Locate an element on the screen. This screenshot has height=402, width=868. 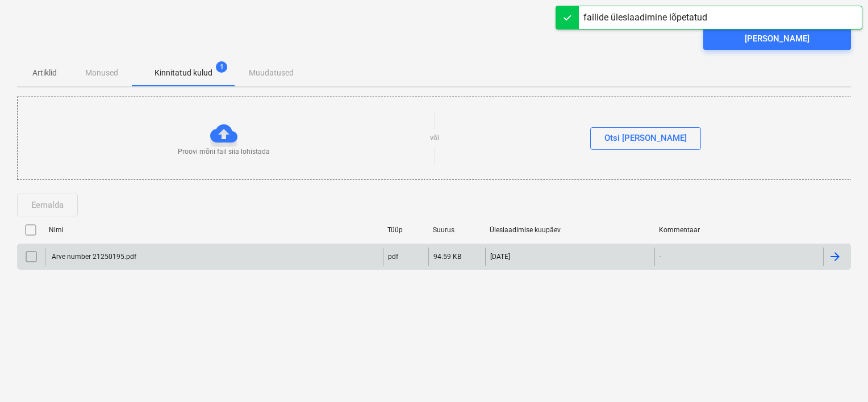
span: 1 is located at coordinates (221, 67).